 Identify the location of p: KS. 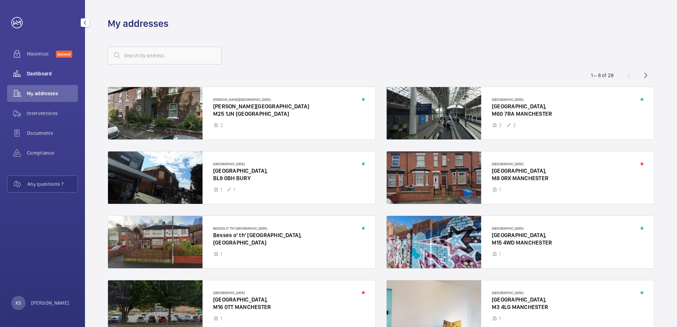
(18, 303).